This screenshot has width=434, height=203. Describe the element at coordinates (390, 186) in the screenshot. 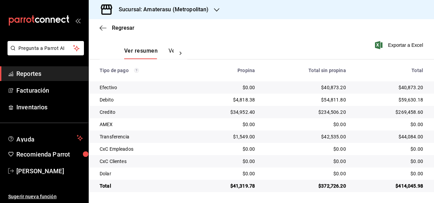

I see `div: $414,045.98` at that location.